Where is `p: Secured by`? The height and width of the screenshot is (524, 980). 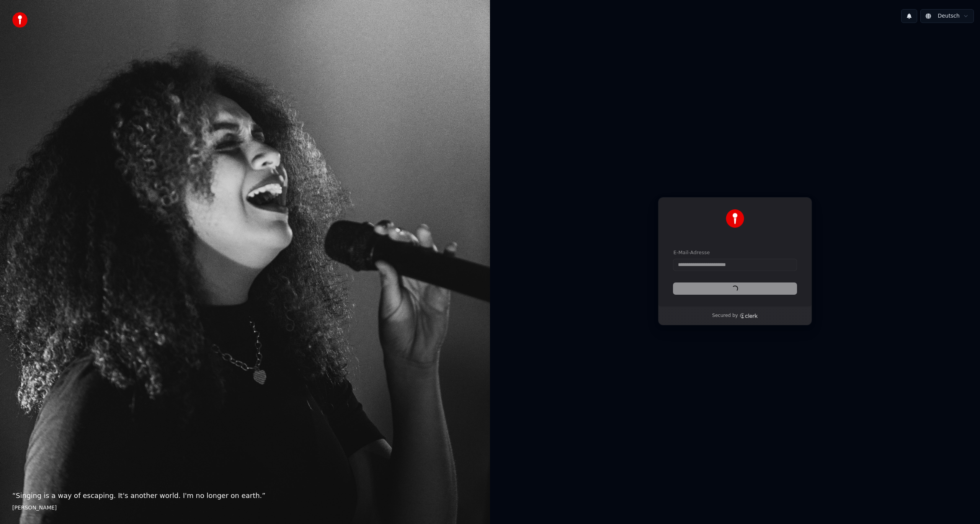
p: Secured by is located at coordinates (725, 316).